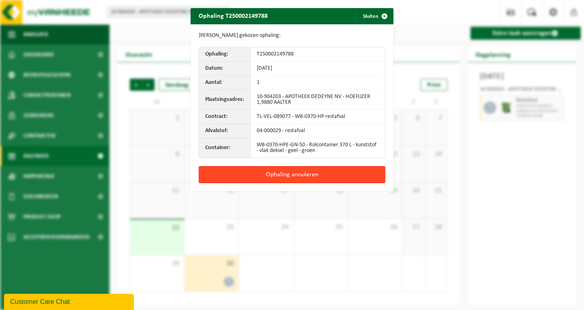 The width and height of the screenshot is (584, 310). What do you see at coordinates (224, 117) in the screenshot?
I see `th: Contract:` at bounding box center [224, 117].